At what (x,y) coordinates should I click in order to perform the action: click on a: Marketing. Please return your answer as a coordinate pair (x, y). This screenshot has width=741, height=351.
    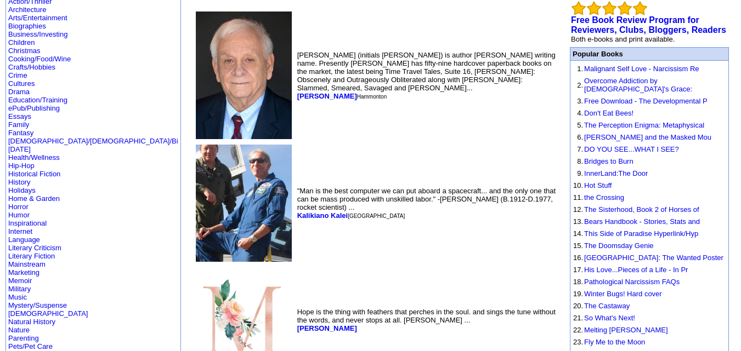
    Looking at the image, I should click on (24, 272).